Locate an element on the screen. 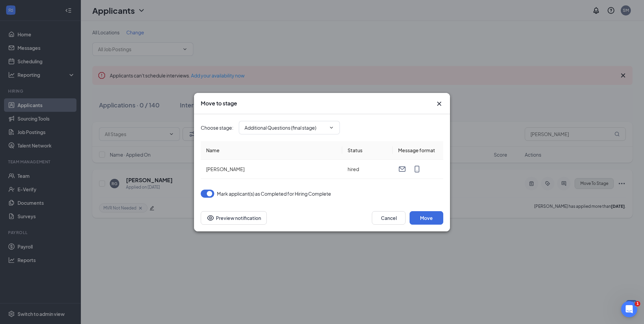 The width and height of the screenshot is (644, 324). td: hired is located at coordinates (367, 169).